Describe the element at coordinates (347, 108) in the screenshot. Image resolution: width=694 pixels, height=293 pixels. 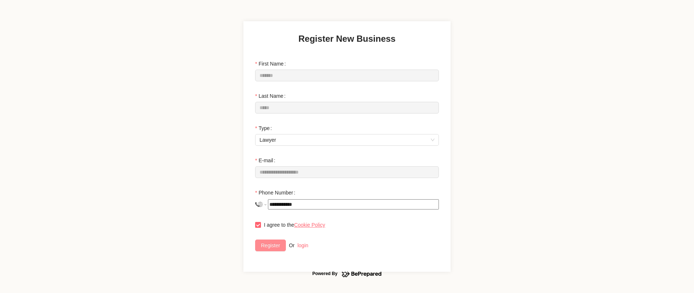
I see `input: Last Name` at that location.